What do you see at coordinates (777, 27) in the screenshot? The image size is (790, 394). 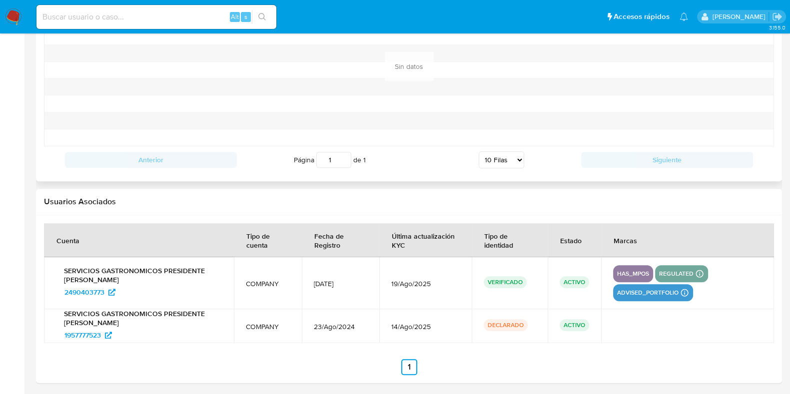 I see `span: 3.155.0` at bounding box center [777, 27].